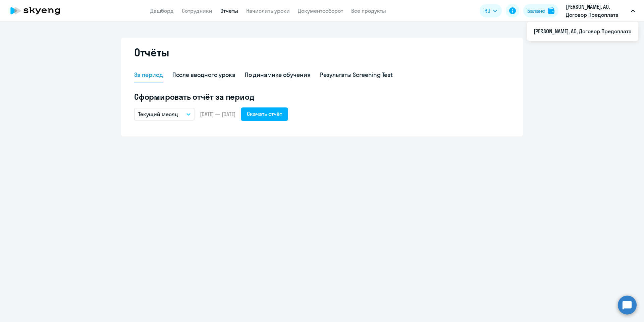  Describe the element at coordinates (322, 97) in the screenshot. I see `h5: Сформировать отчёт за период` at that location.